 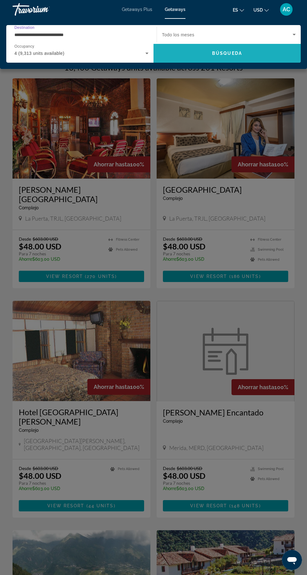 What do you see at coordinates (235, 10) in the screenshot?
I see `span: es` at bounding box center [235, 10].